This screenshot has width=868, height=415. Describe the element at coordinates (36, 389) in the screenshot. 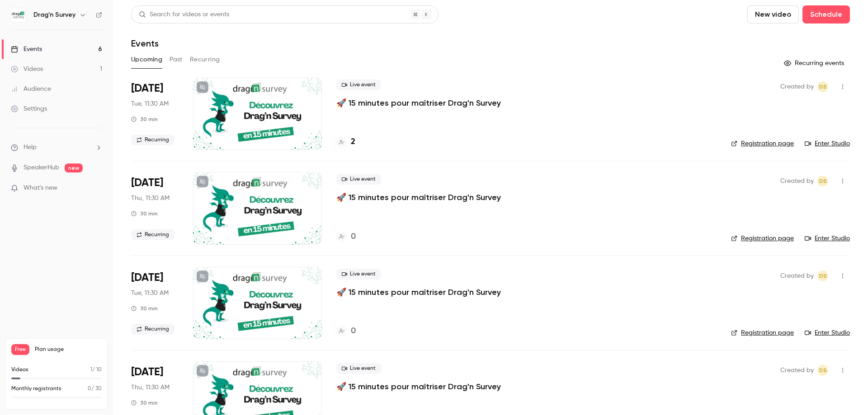

I see `p: Monthly registrants` at that location.